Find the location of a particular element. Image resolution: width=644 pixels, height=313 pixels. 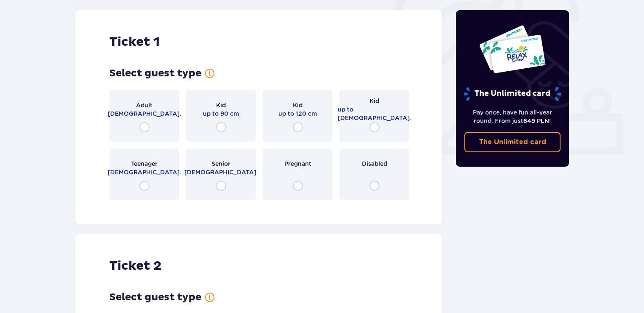

p: Ticket 1 is located at coordinates (134, 42).